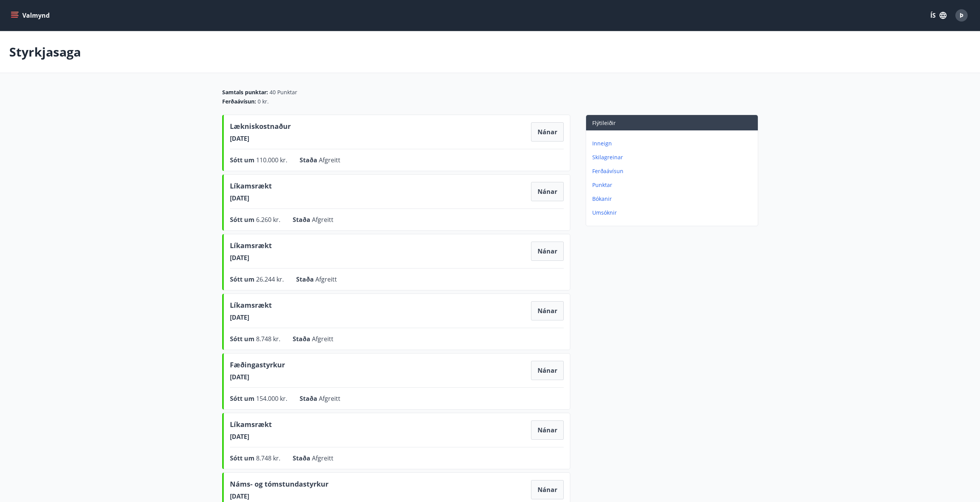 The width and height of the screenshot is (980, 502). Describe the element at coordinates (674, 171) in the screenshot. I see `p: Ferðaávísun` at that location.